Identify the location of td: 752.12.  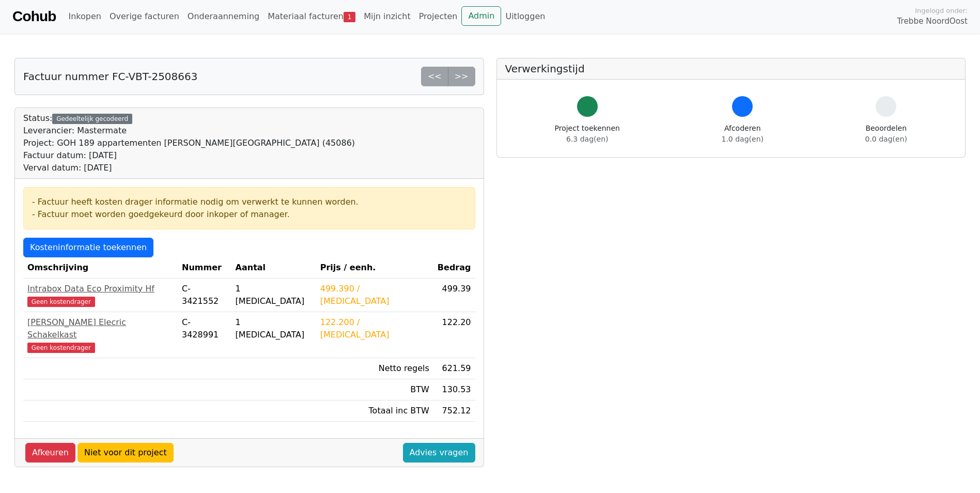
(454, 411).